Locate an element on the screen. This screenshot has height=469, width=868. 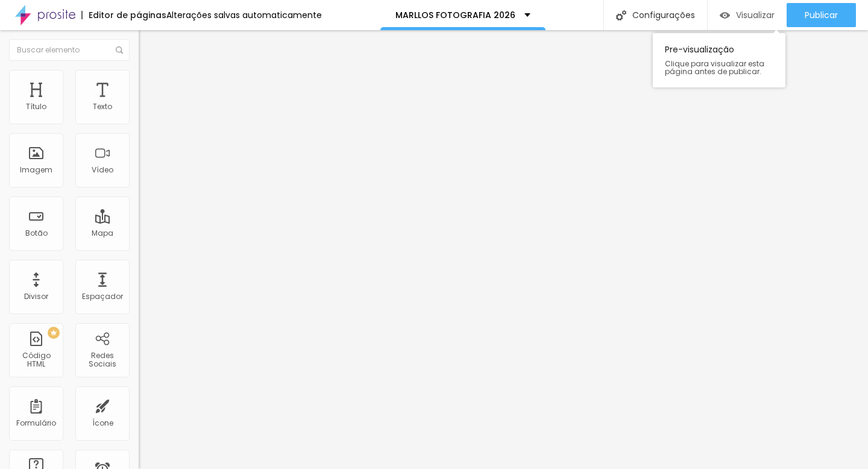
div: Formulário is located at coordinates (36, 423).